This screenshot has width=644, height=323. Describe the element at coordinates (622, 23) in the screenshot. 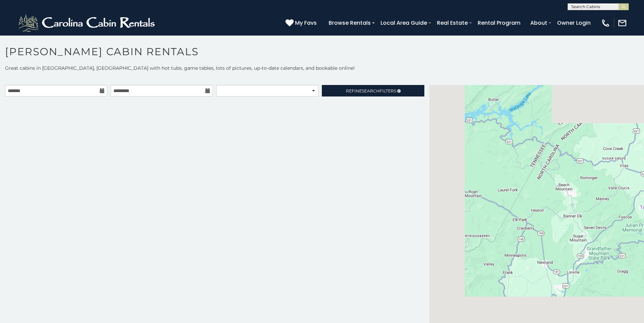

I see `img: mail-regular-white.png` at that location.